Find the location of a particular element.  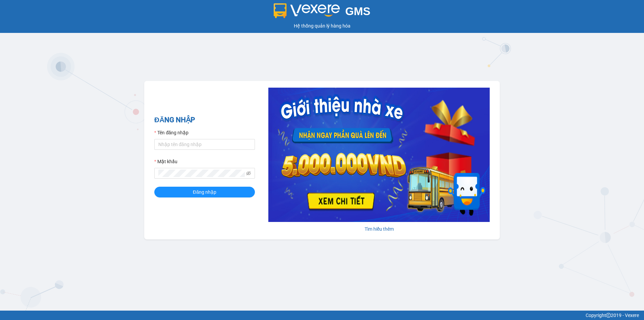

div: Hệ thống quản lý hàng hóa is located at coordinates (322, 26).